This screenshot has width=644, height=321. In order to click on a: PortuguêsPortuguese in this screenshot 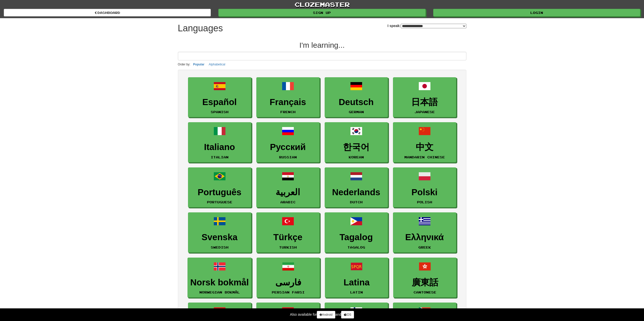, I will do `click(220, 188)`.